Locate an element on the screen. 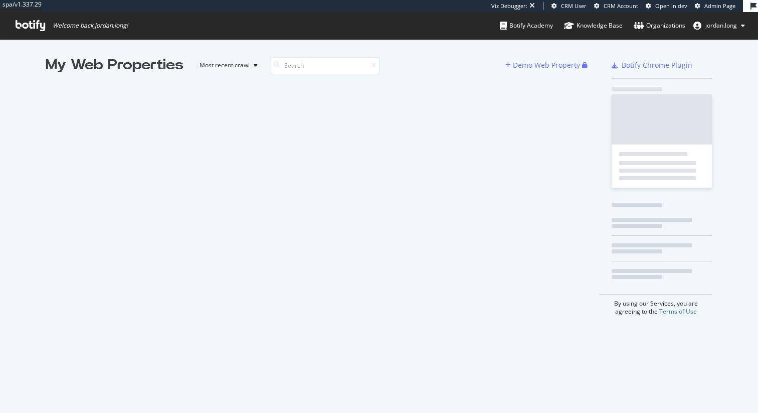  span: Admin Page is located at coordinates (720, 6).